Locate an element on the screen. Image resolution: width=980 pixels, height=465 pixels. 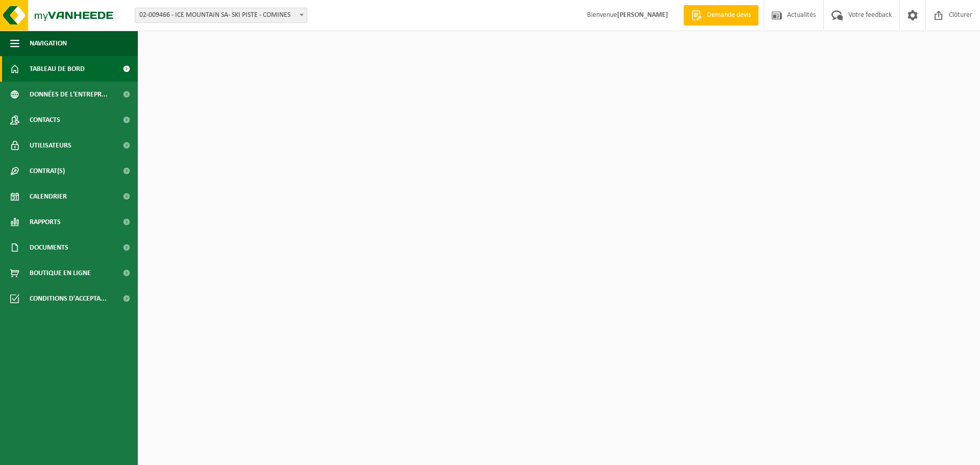
a: Demande devis is located at coordinates (720, 15).